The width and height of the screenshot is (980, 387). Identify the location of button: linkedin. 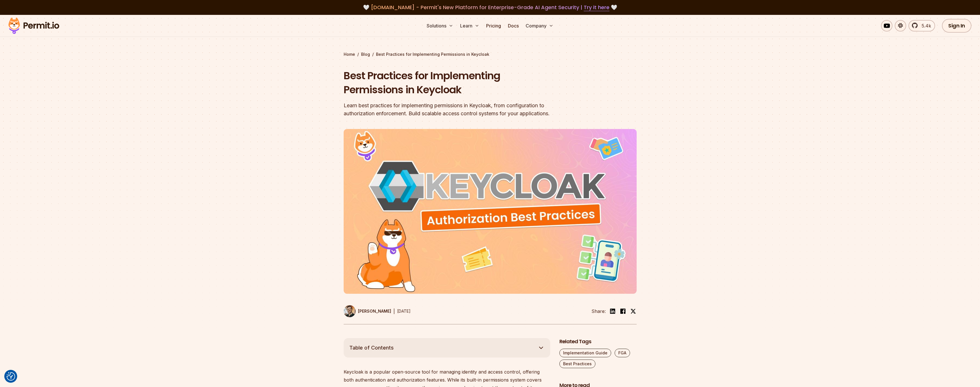
(613, 311).